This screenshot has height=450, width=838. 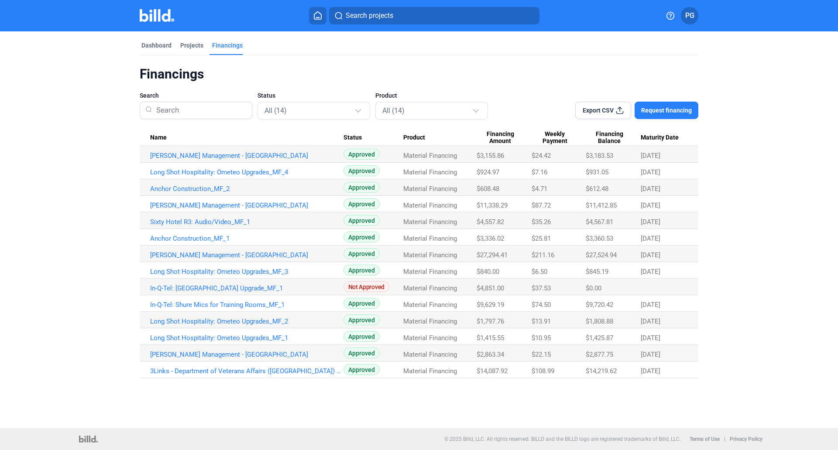 I want to click on span: Name, so click(x=158, y=138).